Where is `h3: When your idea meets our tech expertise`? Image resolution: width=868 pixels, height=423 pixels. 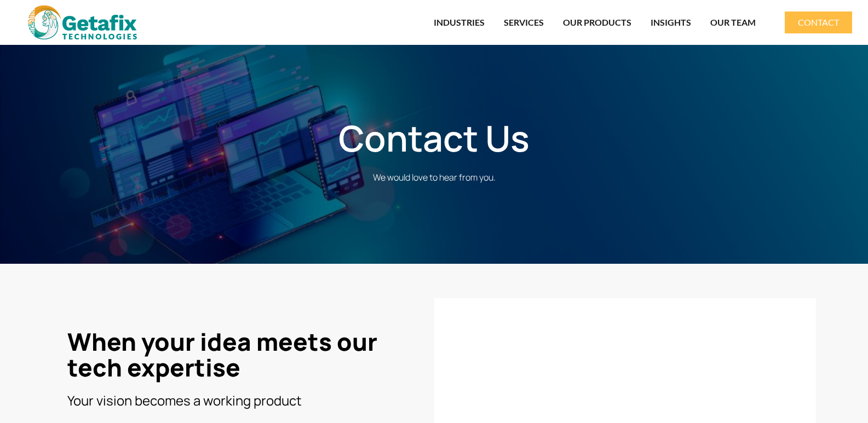 h3: When your idea meets our tech expertise is located at coordinates (243, 355).